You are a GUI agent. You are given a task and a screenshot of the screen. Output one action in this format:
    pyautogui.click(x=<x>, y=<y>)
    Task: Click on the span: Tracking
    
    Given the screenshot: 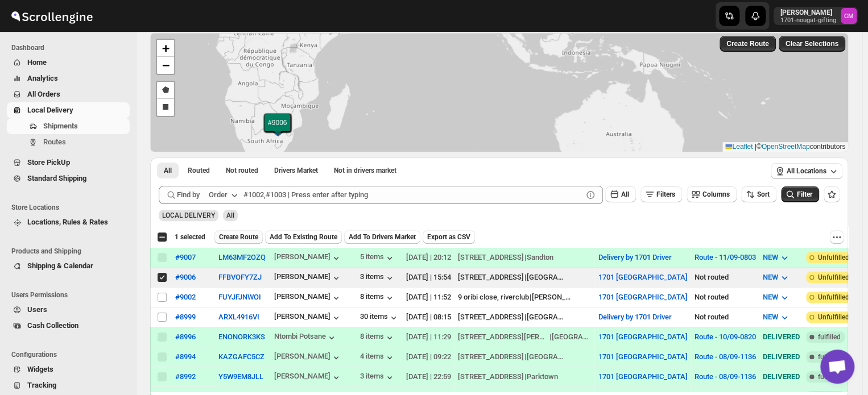 What is the action you would take?
    pyautogui.click(x=42, y=385)
    